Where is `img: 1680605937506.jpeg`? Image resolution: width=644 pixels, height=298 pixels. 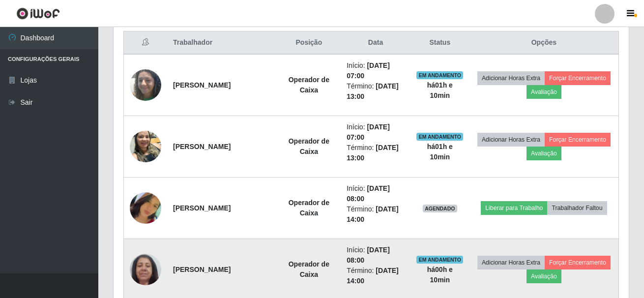
img: 1680605937506.jpeg is located at coordinates (145, 208).